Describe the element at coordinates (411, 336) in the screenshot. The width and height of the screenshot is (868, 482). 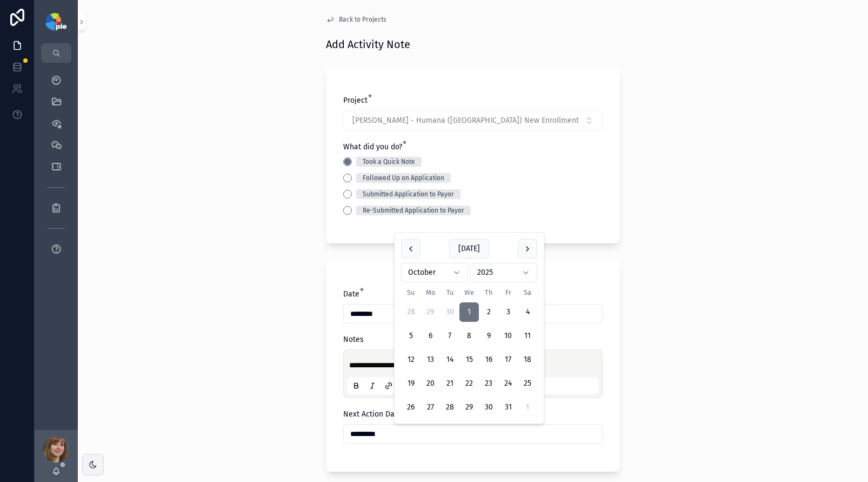
I see `button: Sunday, October 5th, 2025` at that location.